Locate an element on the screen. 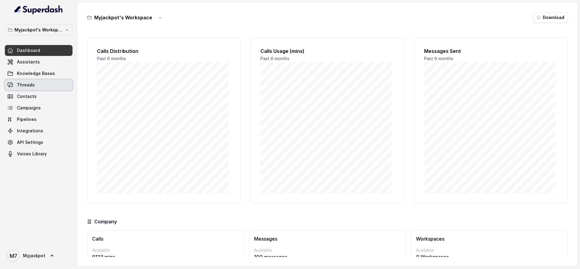 Image resolution: width=580 pixels, height=269 pixels. span: API Settings is located at coordinates (30, 142).